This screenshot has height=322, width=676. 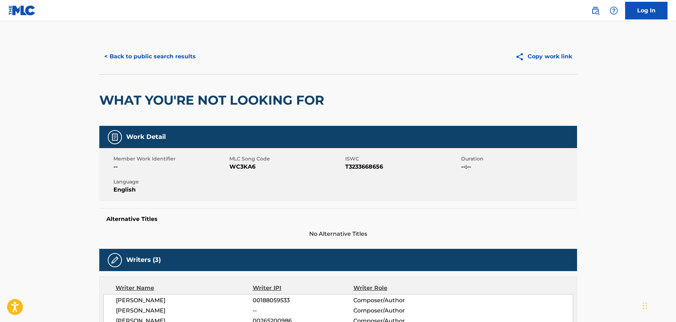 What do you see at coordinates (399, 288) in the screenshot?
I see `div: Writer Role` at bounding box center [399, 288].